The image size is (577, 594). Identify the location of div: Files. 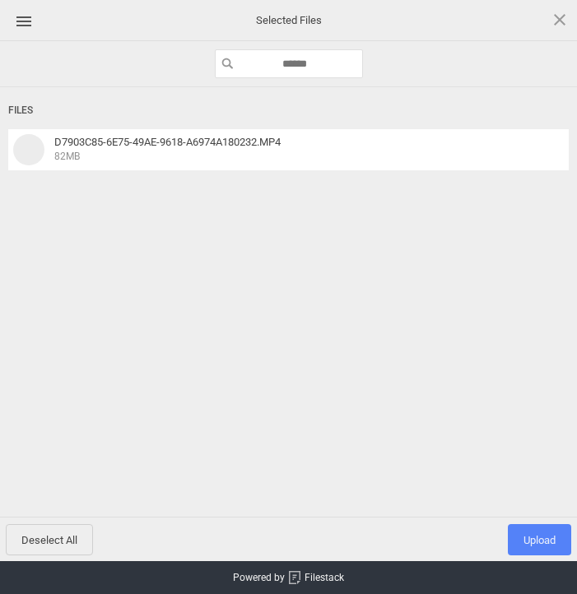
(288, 110).